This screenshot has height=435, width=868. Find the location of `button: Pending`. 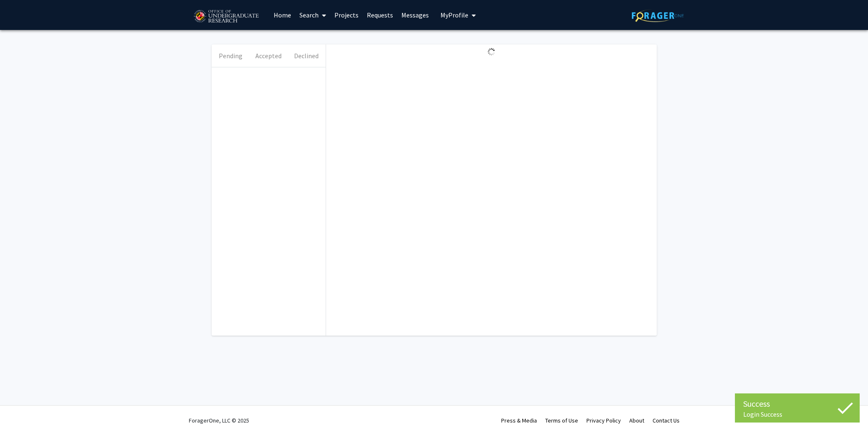

button: Pending is located at coordinates (230, 56).